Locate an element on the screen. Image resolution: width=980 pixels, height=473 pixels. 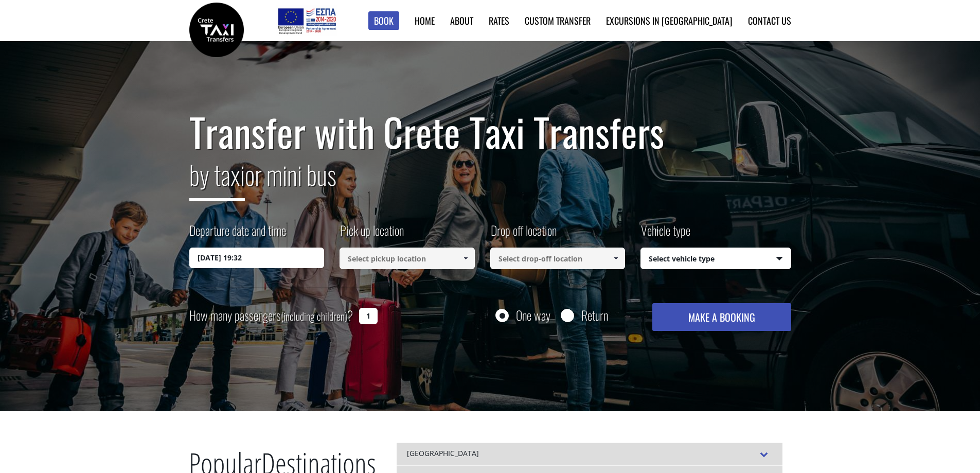
small: (including children) is located at coordinates (314, 316).